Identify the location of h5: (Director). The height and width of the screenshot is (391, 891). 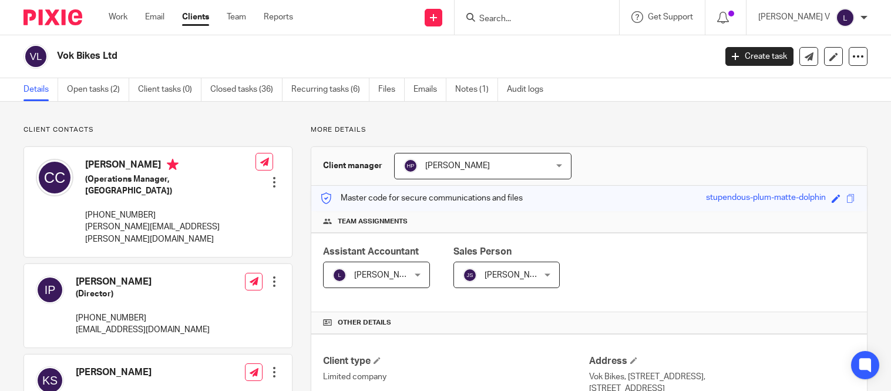
(143, 294).